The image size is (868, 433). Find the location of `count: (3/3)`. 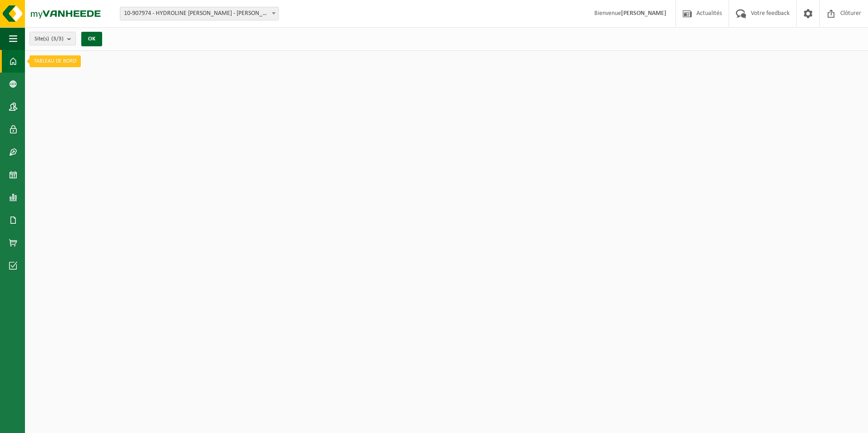

count: (3/3) is located at coordinates (58, 39).